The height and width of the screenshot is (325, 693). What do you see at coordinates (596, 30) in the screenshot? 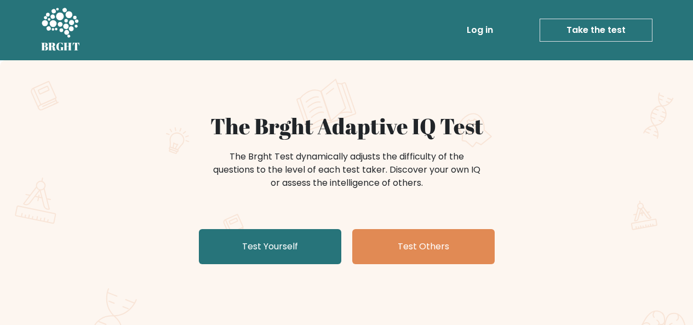
I see `a: Take the test` at bounding box center [596, 30].